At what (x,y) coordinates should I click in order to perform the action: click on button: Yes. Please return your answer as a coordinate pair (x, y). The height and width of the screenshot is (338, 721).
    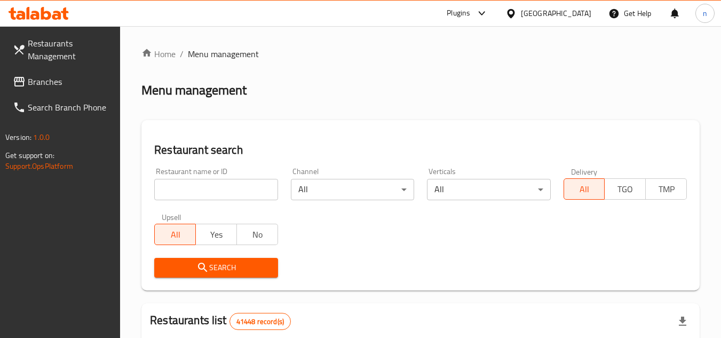
    Looking at the image, I should click on (216, 234).